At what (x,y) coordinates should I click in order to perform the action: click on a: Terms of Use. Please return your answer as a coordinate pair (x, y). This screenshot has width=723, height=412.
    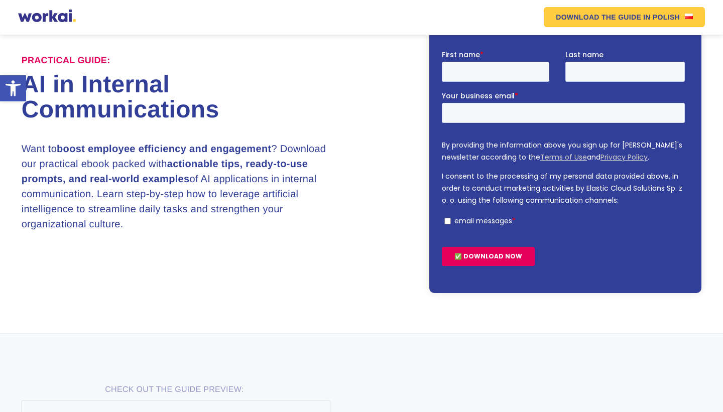
    Looking at the image, I should click on (121, 107).